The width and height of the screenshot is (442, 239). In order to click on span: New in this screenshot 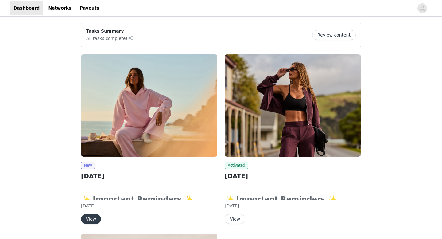, I will do `click(88, 165)`.